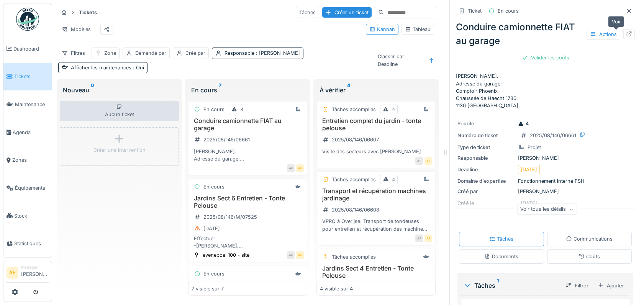 This screenshot has width=644, height=305. I want to click on div: Ajouter, so click(611, 285).